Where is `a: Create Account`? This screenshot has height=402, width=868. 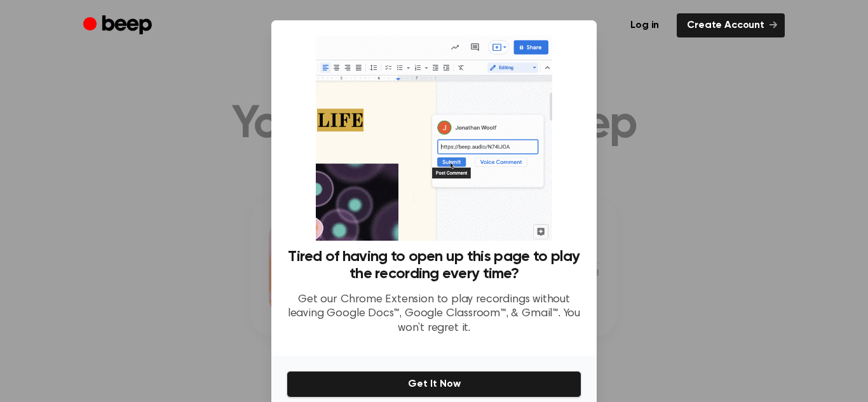
a: Create Account is located at coordinates (730, 25).